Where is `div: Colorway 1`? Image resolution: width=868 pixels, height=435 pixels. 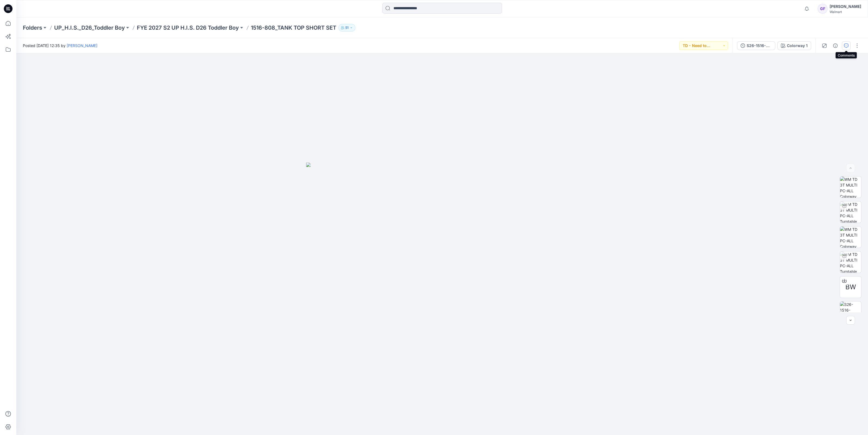 div: Colorway 1 is located at coordinates (797, 46).